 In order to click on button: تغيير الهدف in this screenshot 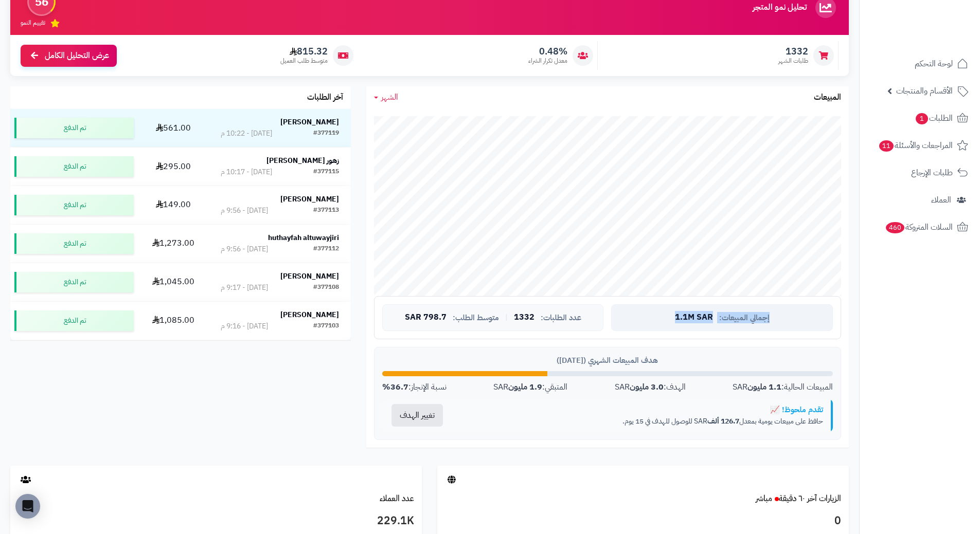, I will do `click(417, 415)`.